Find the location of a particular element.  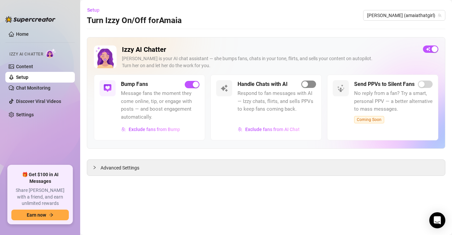

span: Exclude fans from Bump is located at coordinates (154, 129).